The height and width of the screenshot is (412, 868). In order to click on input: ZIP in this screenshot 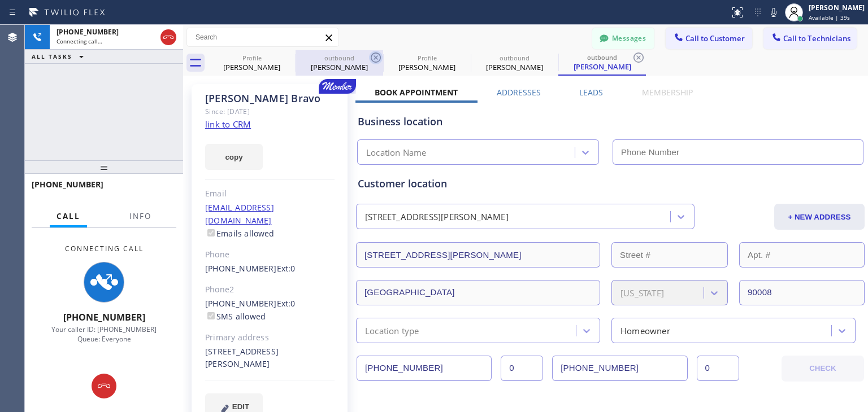, I will do `click(802, 293)`.